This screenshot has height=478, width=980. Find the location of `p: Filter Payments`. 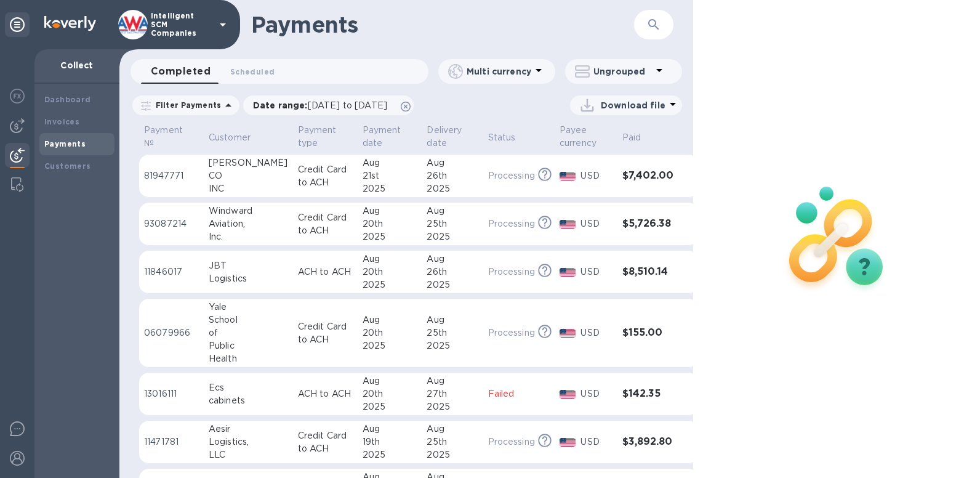

p: Filter Payments is located at coordinates (186, 105).